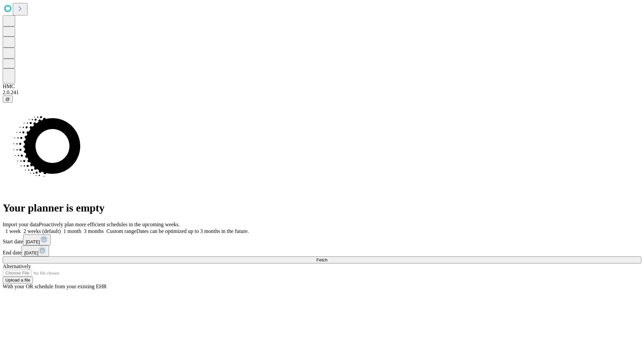 This screenshot has height=362, width=644. Describe the element at coordinates (109, 224) in the screenshot. I see `span: Proactively plan more efficient schedules in the upcoming weeks.` at that location.